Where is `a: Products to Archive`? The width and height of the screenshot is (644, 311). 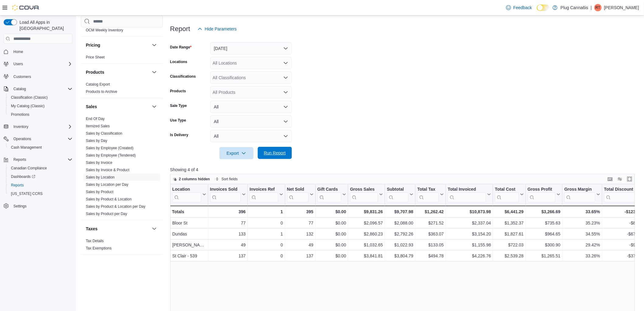 a: Products to Archive is located at coordinates (102, 92).